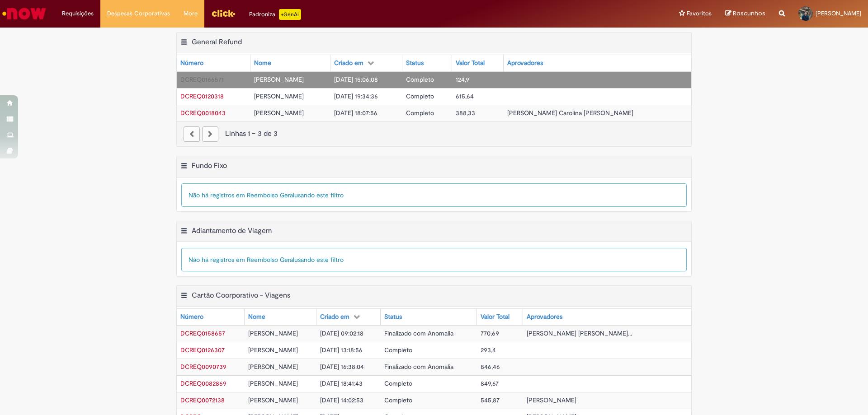 This screenshot has width=868, height=415. What do you see at coordinates (465, 96) in the screenshot?
I see `span: 615,64` at bounding box center [465, 96].